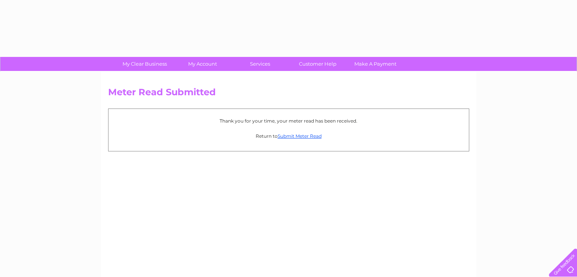 The image size is (577, 277). I want to click on a: My Clear Business, so click(144, 64).